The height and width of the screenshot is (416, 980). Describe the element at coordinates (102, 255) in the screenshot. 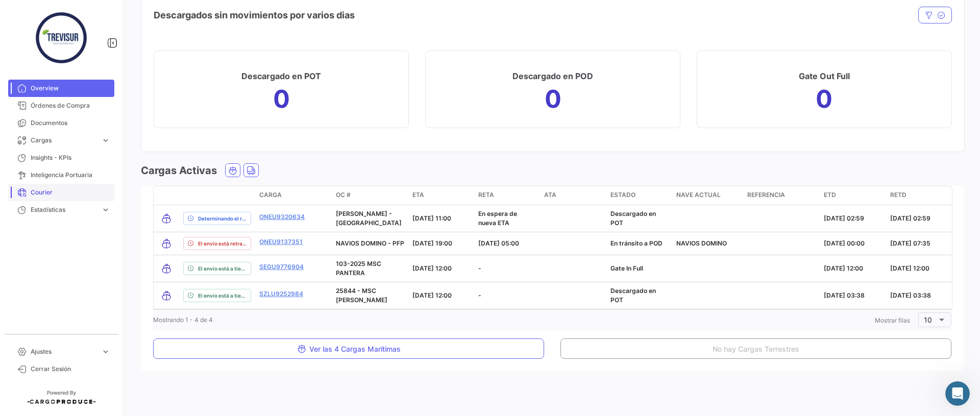

I see `div: Claudia dice…` at that location.